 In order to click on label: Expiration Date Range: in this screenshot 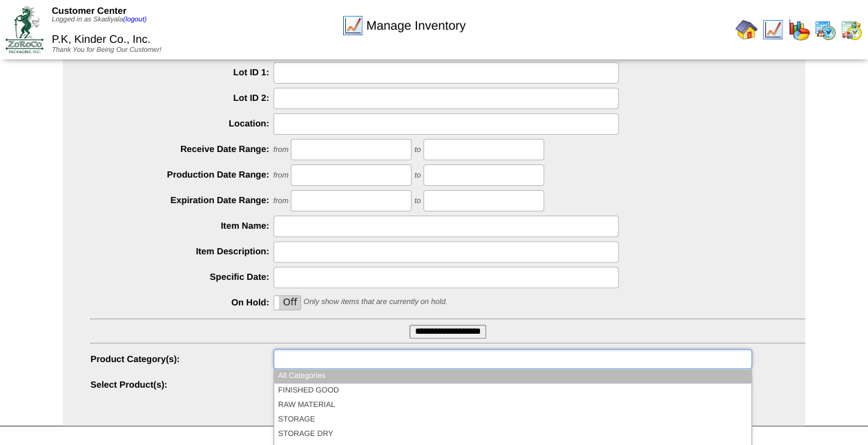, I will do `click(182, 200)`.